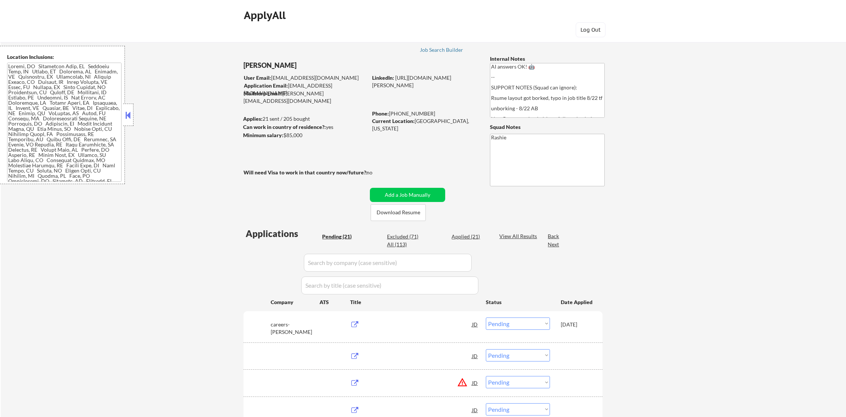  What do you see at coordinates (266, 15) in the screenshot?
I see `div: ApplyAll` at bounding box center [266, 15].